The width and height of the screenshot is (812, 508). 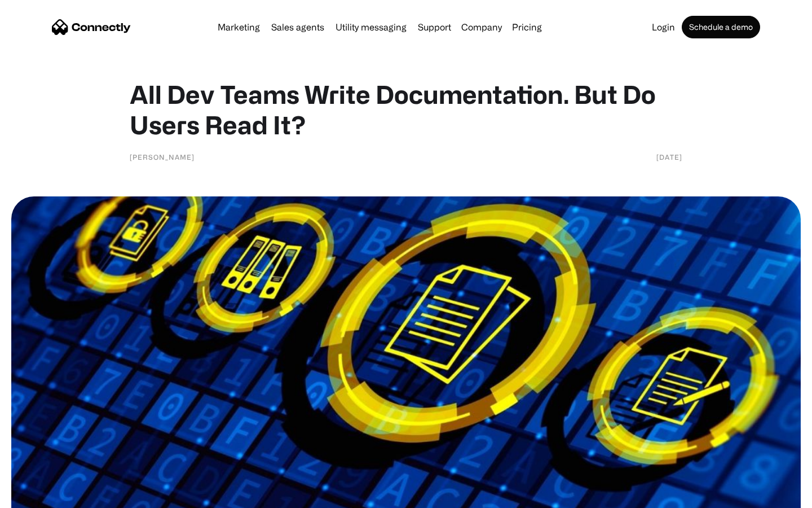 What do you see at coordinates (45, 497) in the screenshot?
I see `ul: Language list` at bounding box center [45, 497].